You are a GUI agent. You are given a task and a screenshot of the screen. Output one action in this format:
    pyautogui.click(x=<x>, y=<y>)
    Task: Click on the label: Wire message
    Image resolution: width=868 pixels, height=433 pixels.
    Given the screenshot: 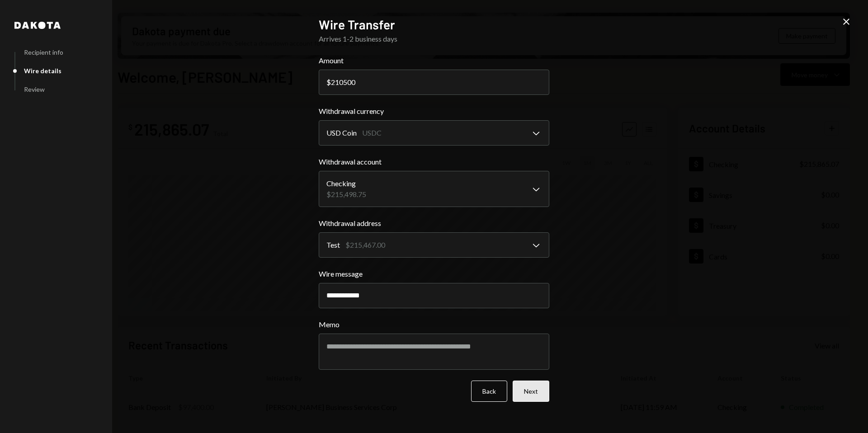 What is the action you would take?
    pyautogui.click(x=434, y=274)
    